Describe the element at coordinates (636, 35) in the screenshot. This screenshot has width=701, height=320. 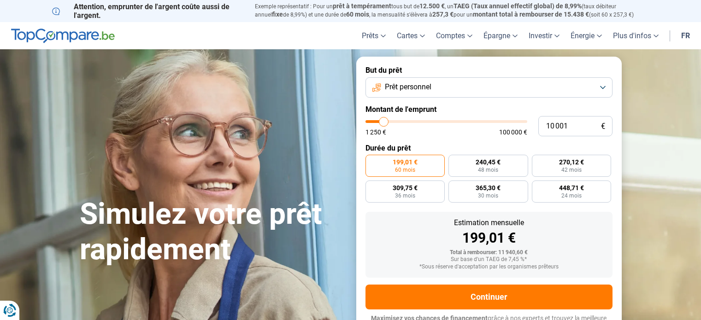
I see `a: Plus d'infos` at that location.